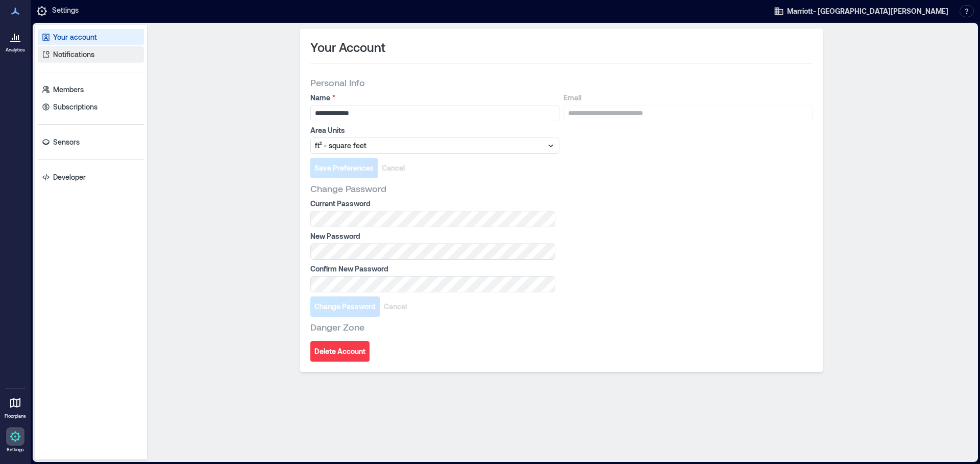 The height and width of the screenshot is (464, 980). I want to click on a: Developer, so click(91, 177).